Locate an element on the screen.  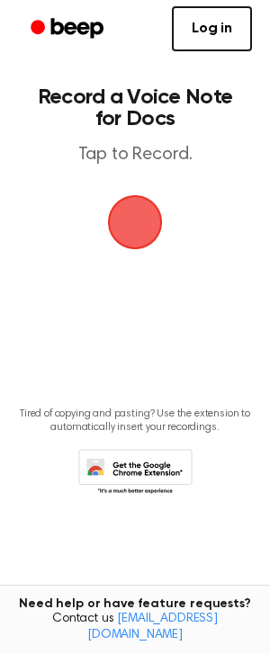
span: Contact us is located at coordinates (135, 627).